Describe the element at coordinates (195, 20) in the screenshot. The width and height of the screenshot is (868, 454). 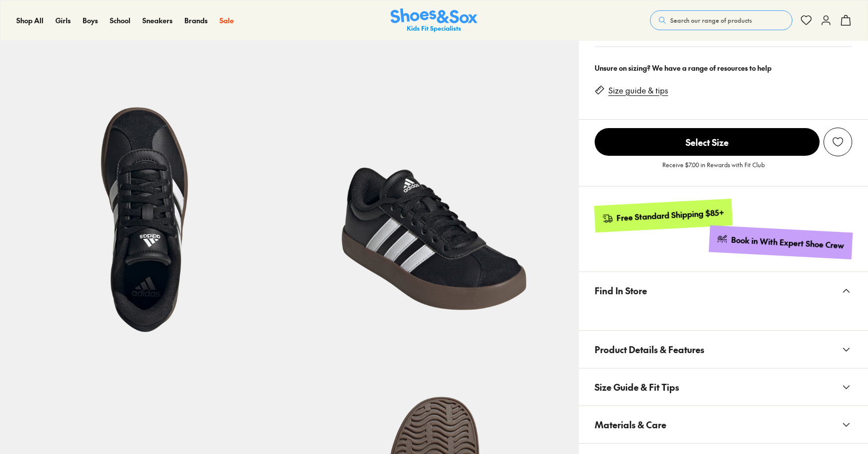
I see `a: Brands` at that location.